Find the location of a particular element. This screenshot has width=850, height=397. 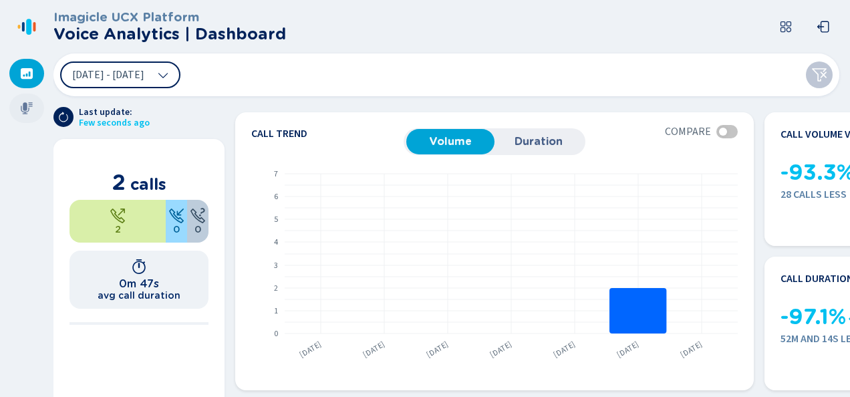

svg: mic-fill is located at coordinates (27, 108).